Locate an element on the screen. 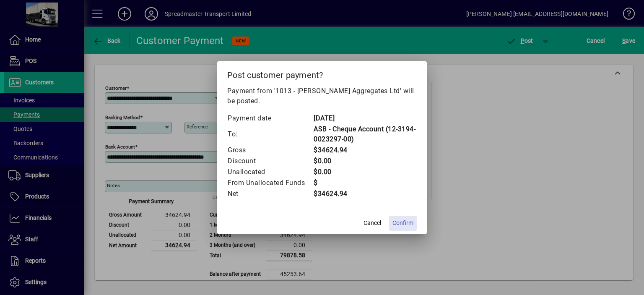 Image resolution: width=644 pixels, height=295 pixels. span: Confirm is located at coordinates (403, 222).